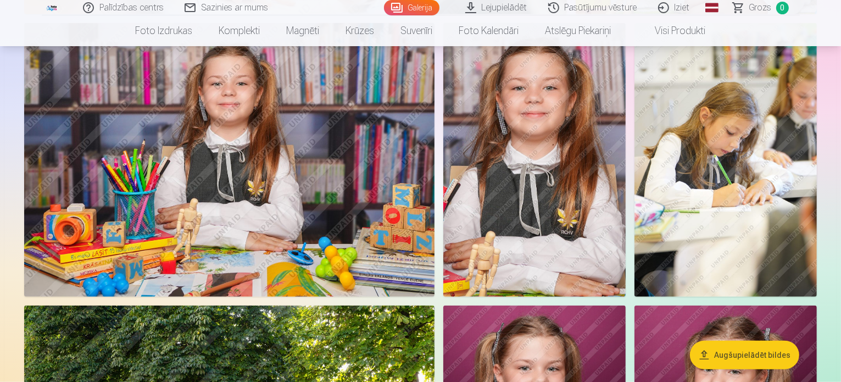 The image size is (841, 382). Describe the element at coordinates (744, 354) in the screenshot. I see `button: Augšupielādēt bildes` at that location.